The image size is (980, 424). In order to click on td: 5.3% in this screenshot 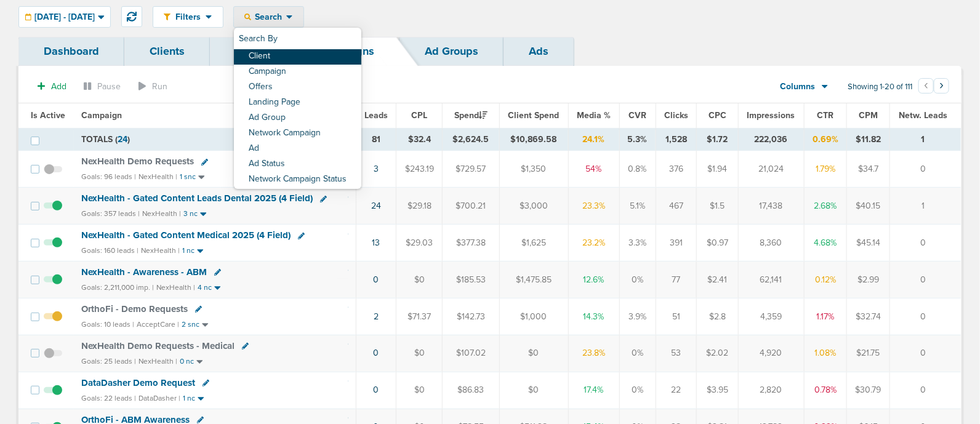, I will do `click(638, 139)`.